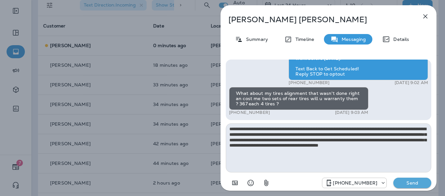  I want to click on p: Timeline, so click(303, 39).